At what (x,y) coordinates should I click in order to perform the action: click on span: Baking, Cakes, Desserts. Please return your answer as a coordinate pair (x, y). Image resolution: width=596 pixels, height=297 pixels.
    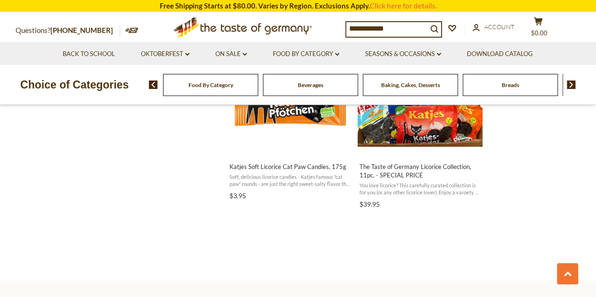
    Looking at the image, I should click on (410, 85).